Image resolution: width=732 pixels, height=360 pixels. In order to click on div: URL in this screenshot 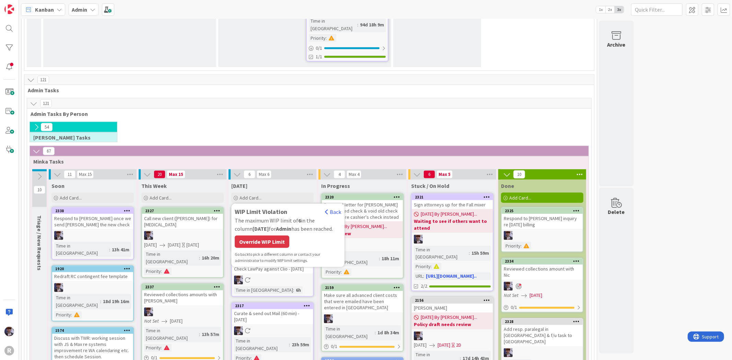, I will do `click(418, 277)`.